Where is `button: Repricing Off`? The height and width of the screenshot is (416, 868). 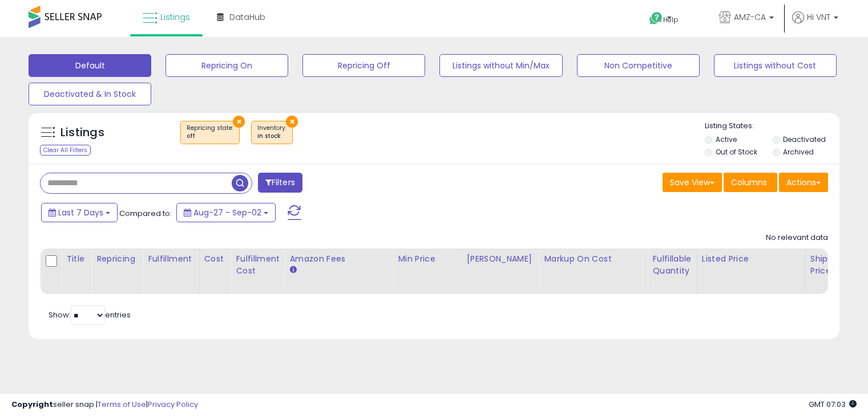 button: Repricing Off is located at coordinates (364, 66).